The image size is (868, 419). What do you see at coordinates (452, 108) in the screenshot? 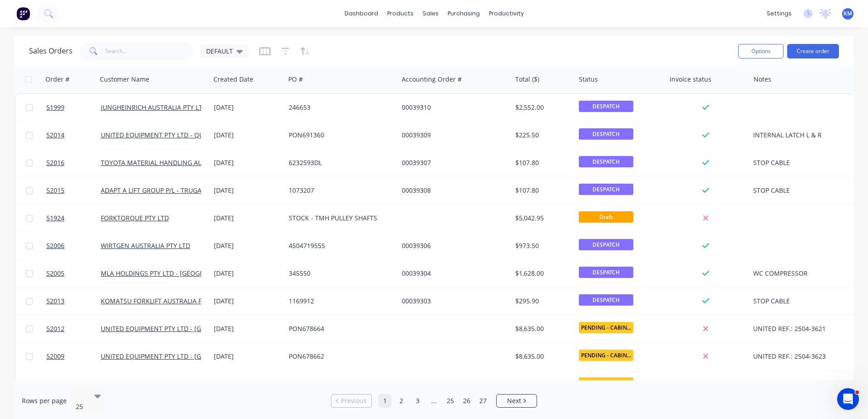
I see `div: 00039310` at bounding box center [452, 108].